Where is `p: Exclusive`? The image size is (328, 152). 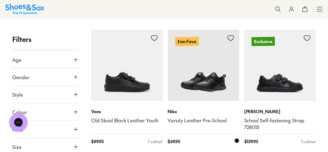
p: Exclusive is located at coordinates (263, 41).